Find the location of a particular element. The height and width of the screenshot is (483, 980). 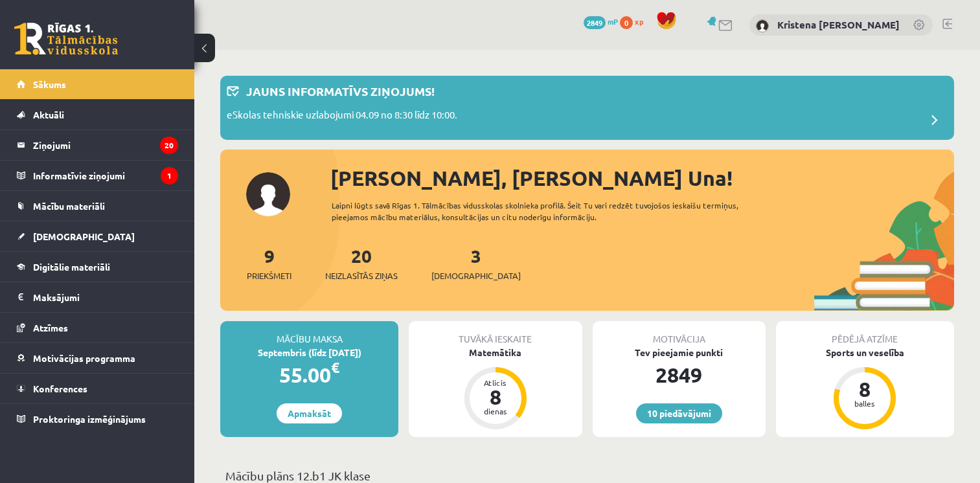

span: Motivācijas programma is located at coordinates (84, 358).